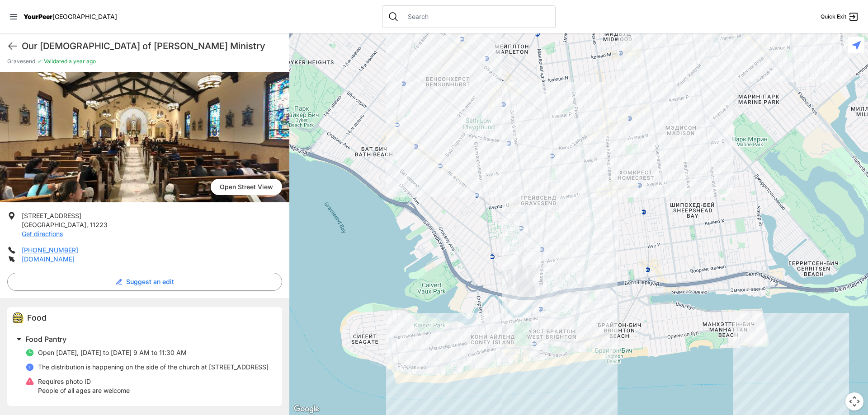  Describe the element at coordinates (56, 61) in the screenshot. I see `span: Validated` at that location.